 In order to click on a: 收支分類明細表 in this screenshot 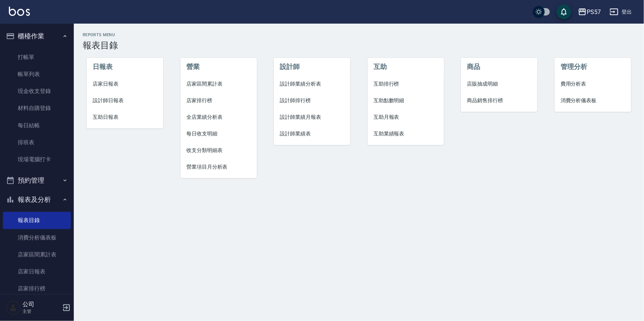, I will do `click(218, 150)`.